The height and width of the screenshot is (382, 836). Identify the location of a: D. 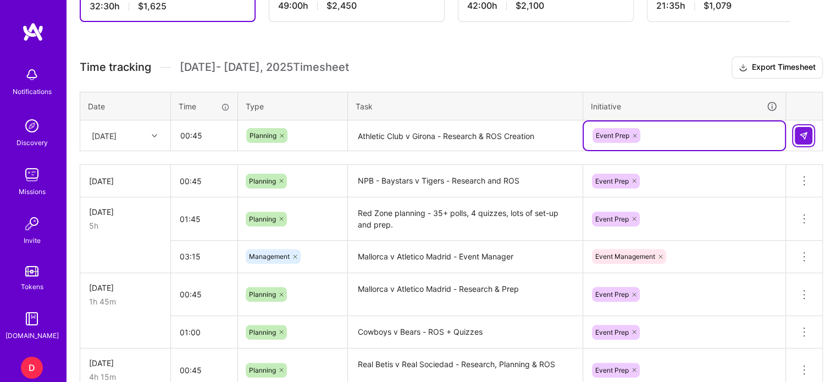
(32, 368).